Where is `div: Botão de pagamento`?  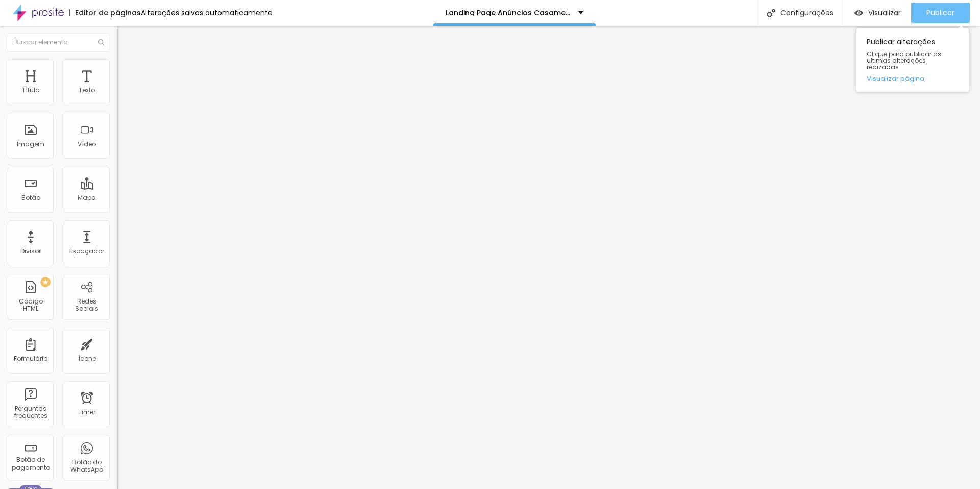
div: Botão de pagamento is located at coordinates (30, 464).